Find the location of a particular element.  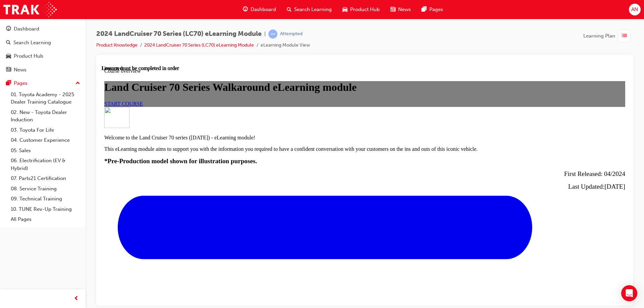

a: search-iconSearch Learning is located at coordinates (309, 10).